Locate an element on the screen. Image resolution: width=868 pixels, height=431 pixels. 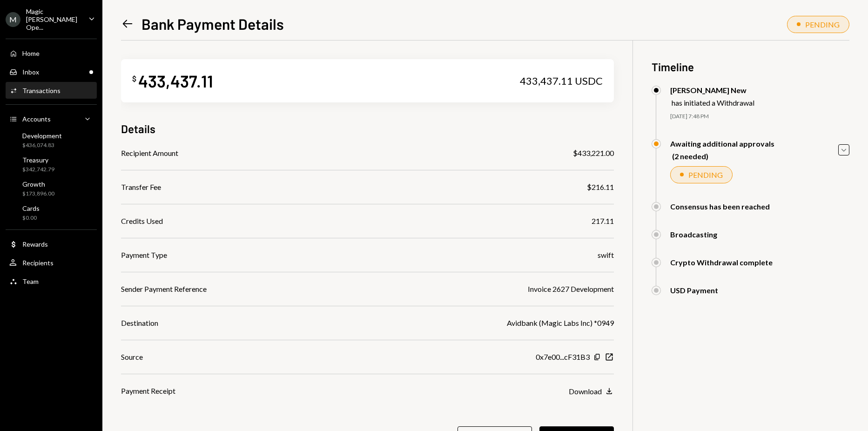
a: Cards$0.00 is located at coordinates (51, 213).